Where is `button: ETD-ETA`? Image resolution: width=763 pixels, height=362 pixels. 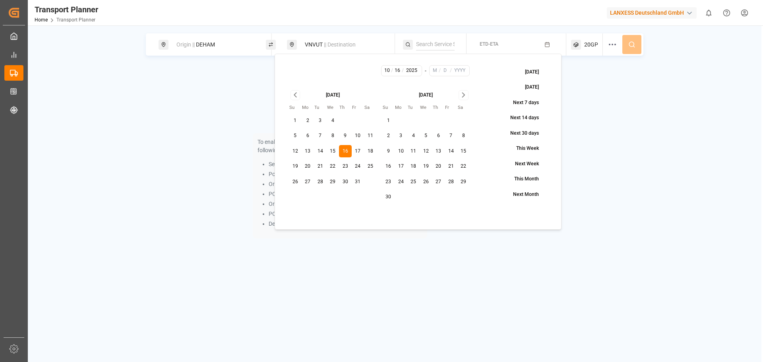
button: ETD-ETA is located at coordinates (516, 45).